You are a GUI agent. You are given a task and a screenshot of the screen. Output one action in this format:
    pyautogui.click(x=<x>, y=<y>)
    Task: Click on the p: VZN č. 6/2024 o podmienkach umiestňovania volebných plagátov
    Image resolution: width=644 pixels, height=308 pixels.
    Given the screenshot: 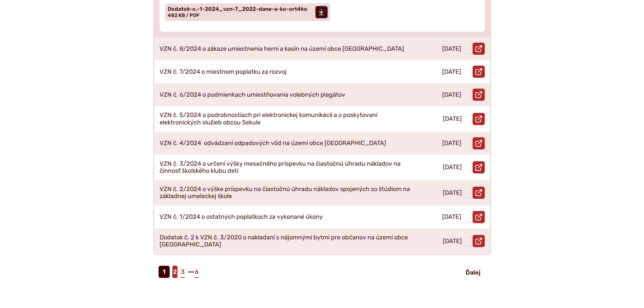 What is the action you would take?
    pyautogui.click(x=252, y=95)
    